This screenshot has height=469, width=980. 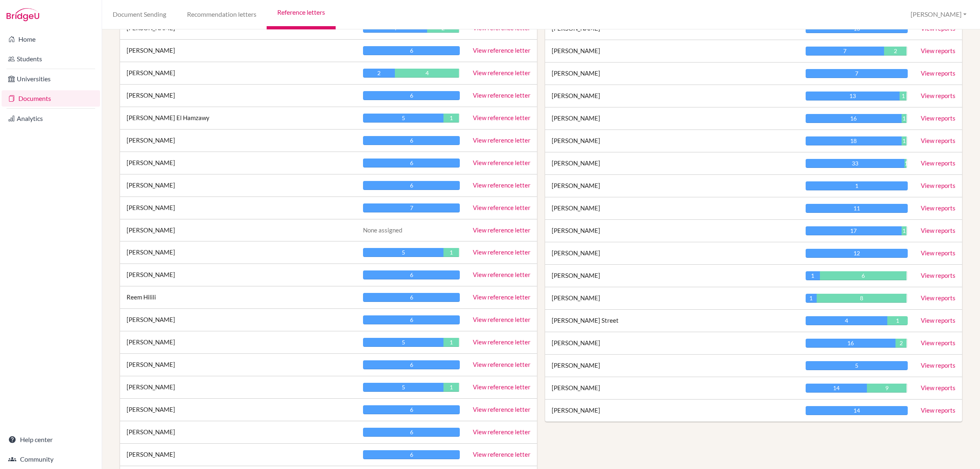 I want to click on div: 33, so click(x=855, y=164).